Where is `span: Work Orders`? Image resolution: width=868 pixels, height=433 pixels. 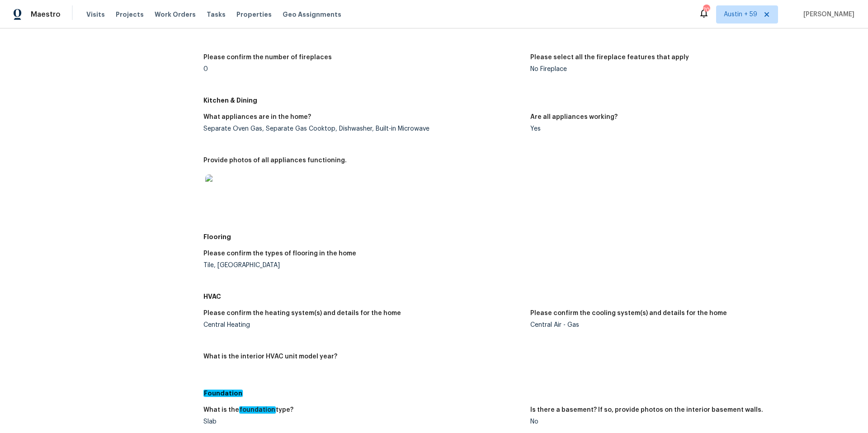
span: Work Orders is located at coordinates (175, 15).